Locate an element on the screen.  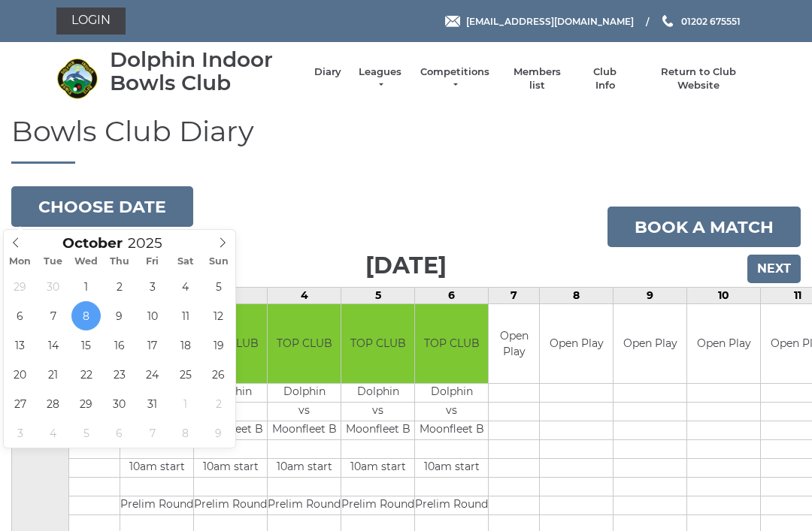
span: October 6, 2025 is located at coordinates (20, 316).